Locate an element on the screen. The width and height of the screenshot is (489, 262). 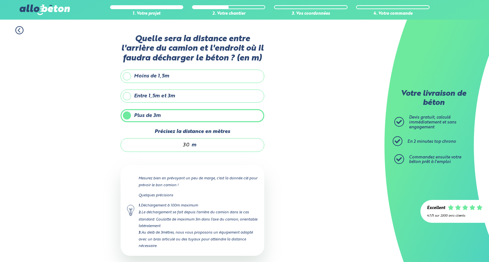
strong: 2. is located at coordinates (140, 212).